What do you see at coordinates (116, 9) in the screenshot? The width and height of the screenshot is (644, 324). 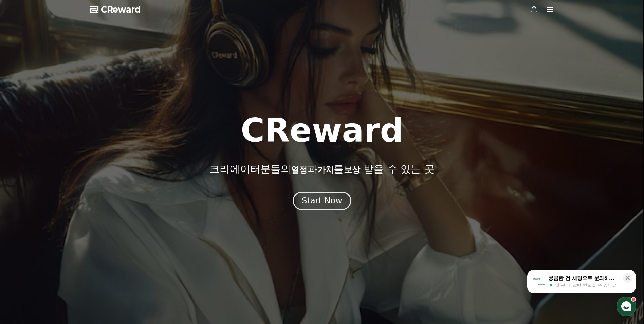 I see `a: CReward` at bounding box center [116, 9].